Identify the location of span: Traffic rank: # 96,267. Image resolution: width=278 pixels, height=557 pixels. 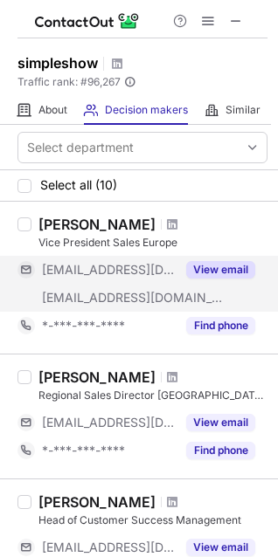
(69, 82).